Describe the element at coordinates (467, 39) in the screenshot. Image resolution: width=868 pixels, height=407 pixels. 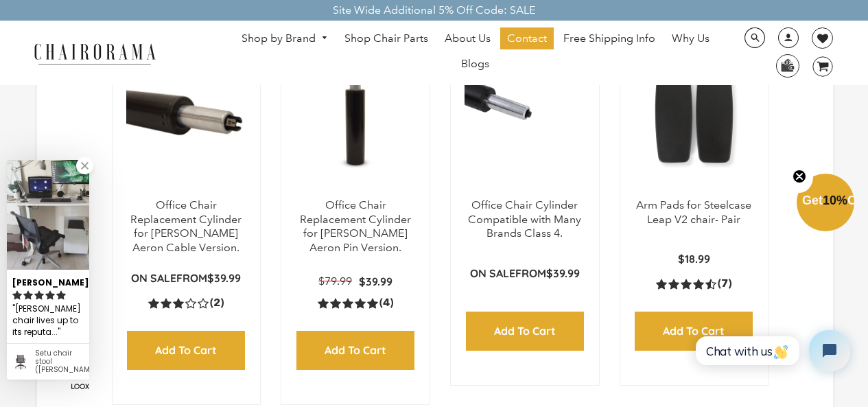
I see `a: About Us` at that location.